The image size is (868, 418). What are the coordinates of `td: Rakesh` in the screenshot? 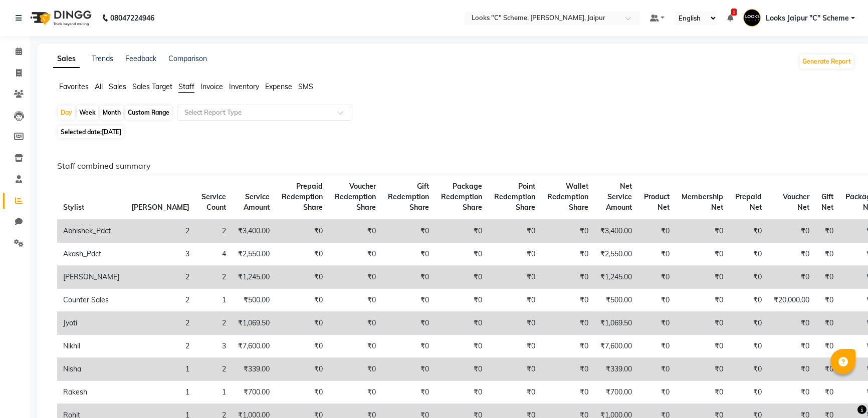 It's located at (91, 392).